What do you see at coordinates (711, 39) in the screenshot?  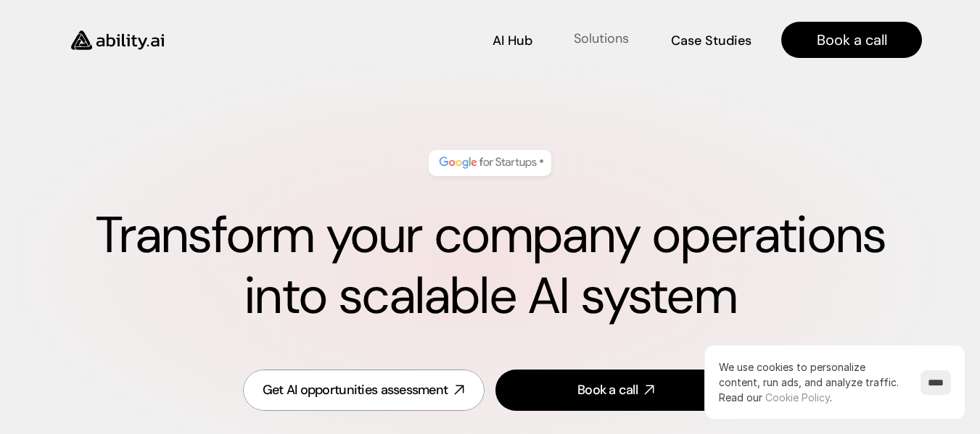 I see `a: Case Studies` at bounding box center [711, 39].